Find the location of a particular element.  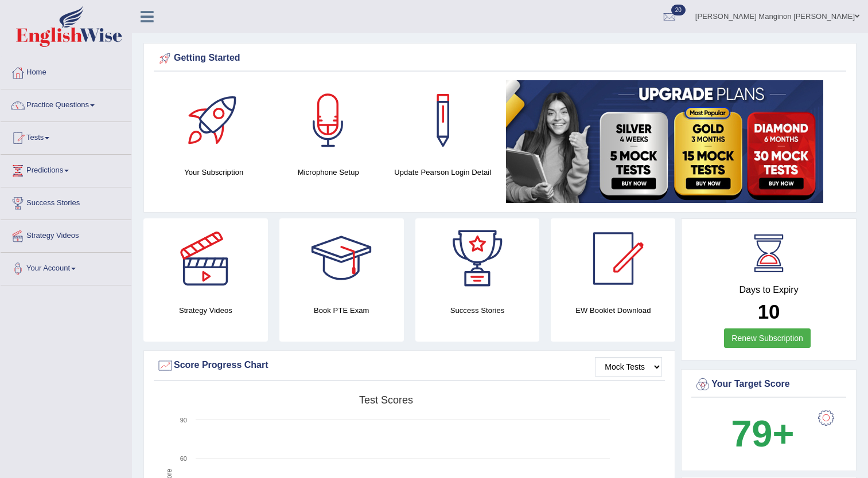

div: Score Progress Chart is located at coordinates (409, 366).